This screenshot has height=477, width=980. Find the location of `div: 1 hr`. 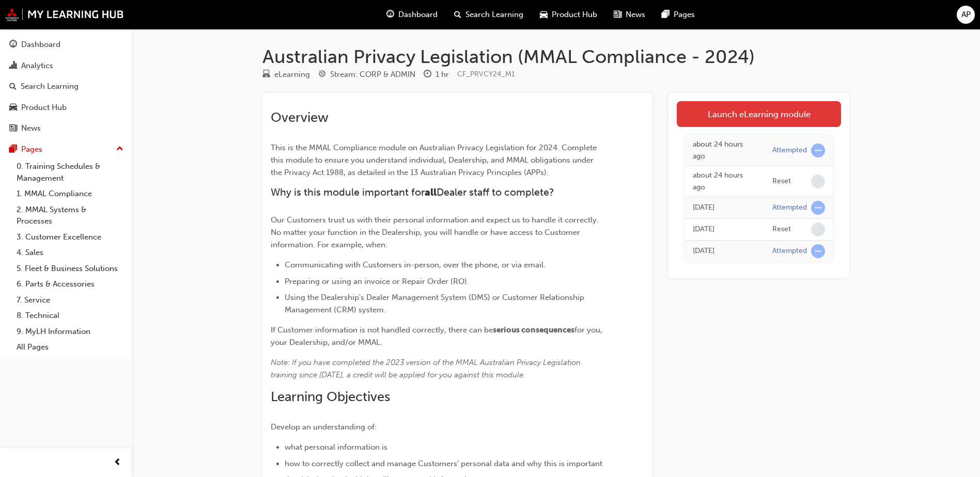

div: 1 hr is located at coordinates (442, 75).